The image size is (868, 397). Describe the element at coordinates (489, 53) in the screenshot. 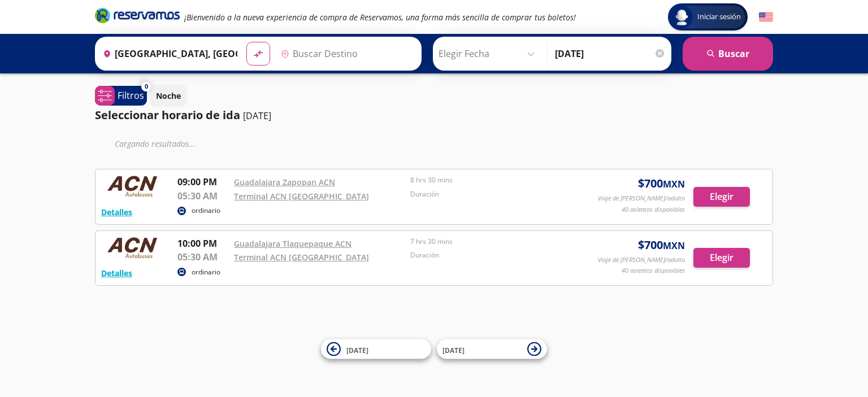

I see `input: Elegir Fecha` at that location.